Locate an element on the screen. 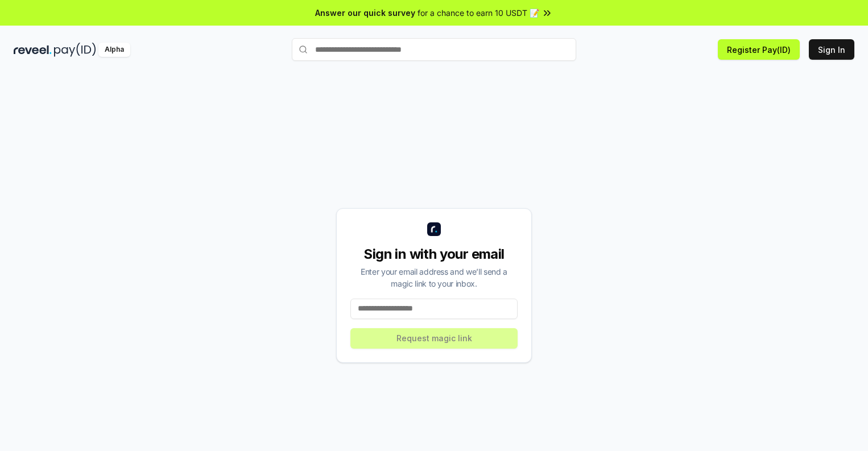 The image size is (868, 451). button: Register Pay(ID) is located at coordinates (759, 50).